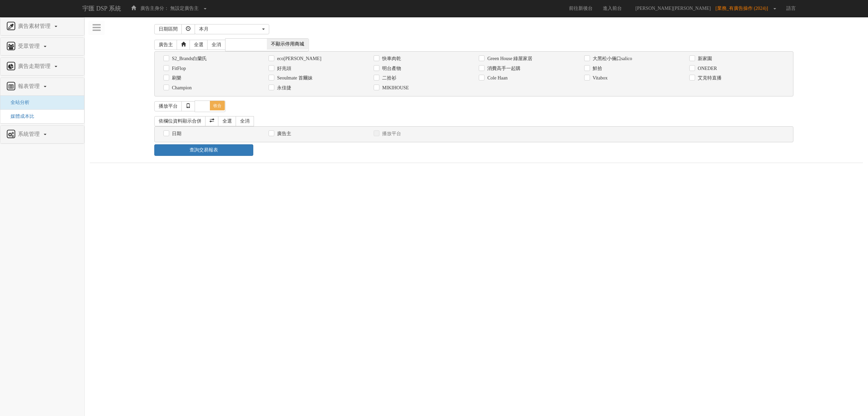 The height and width of the screenshot is (416, 868). I want to click on a: 查詢交易報表, so click(204, 150).